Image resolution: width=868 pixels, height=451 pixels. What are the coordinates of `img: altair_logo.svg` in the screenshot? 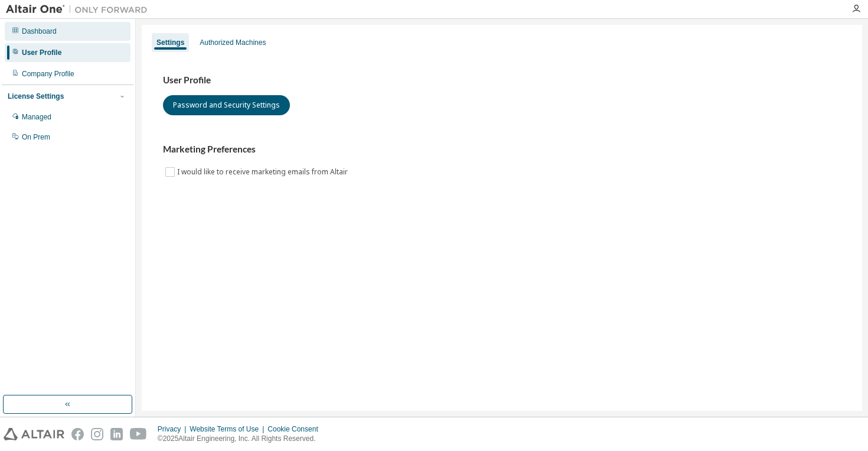 It's located at (34, 434).